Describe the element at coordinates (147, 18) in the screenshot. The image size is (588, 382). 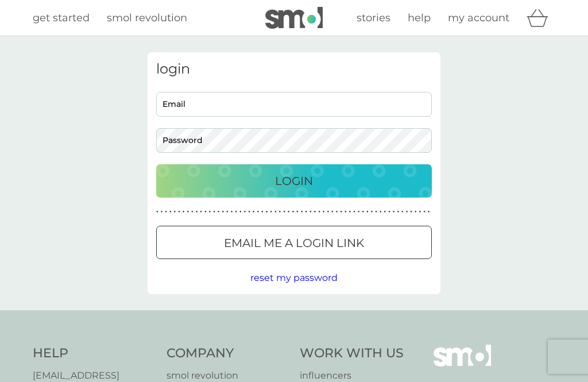
I see `a: smol revolution` at that location.